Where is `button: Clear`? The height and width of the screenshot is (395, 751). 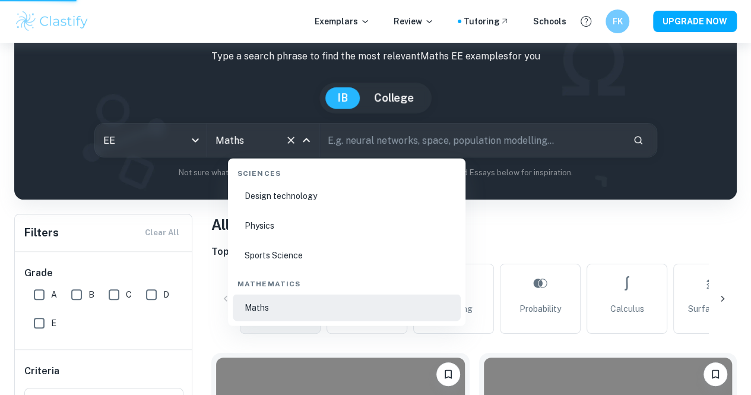 button: Clear is located at coordinates (291, 140).